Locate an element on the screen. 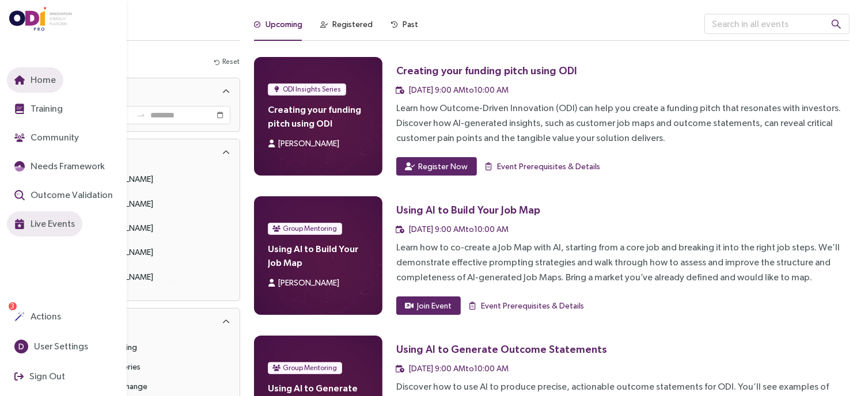 The height and width of the screenshot is (396, 868). button: Join Event is located at coordinates (428, 306).